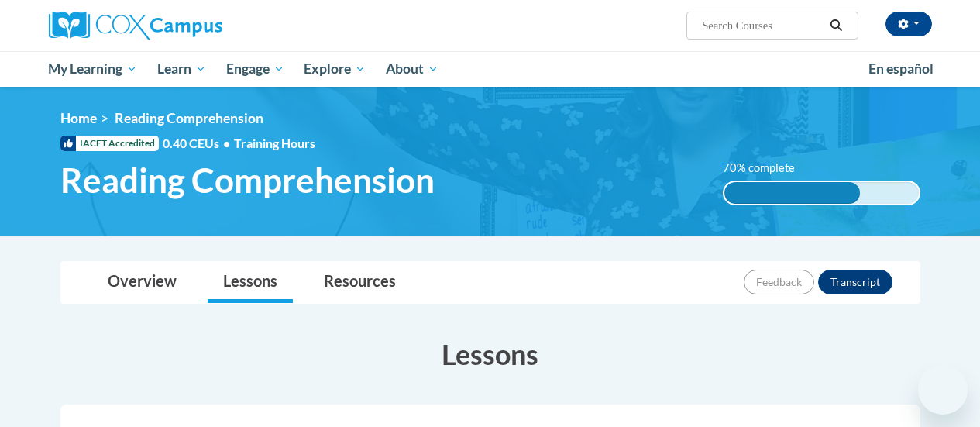 The image size is (980, 427). What do you see at coordinates (188, 26) in the screenshot?
I see `a: Cox Campus` at bounding box center [188, 26].